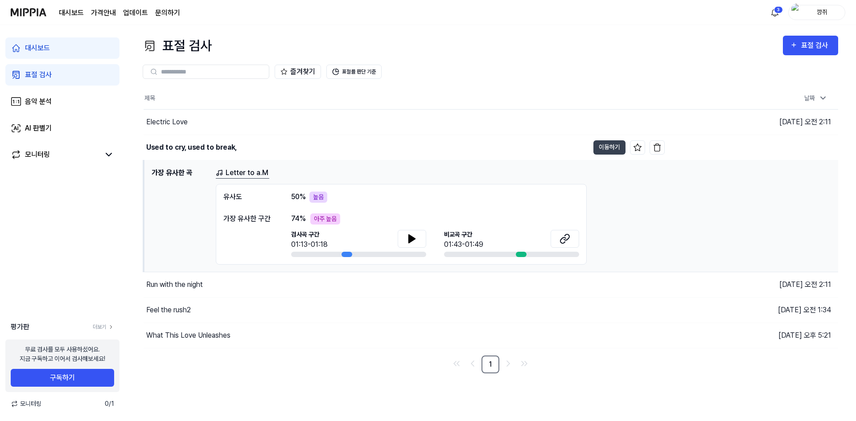 This screenshot has width=856, height=421. Describe the element at coordinates (797, 12) in the screenshot. I see `img: profile` at that location.